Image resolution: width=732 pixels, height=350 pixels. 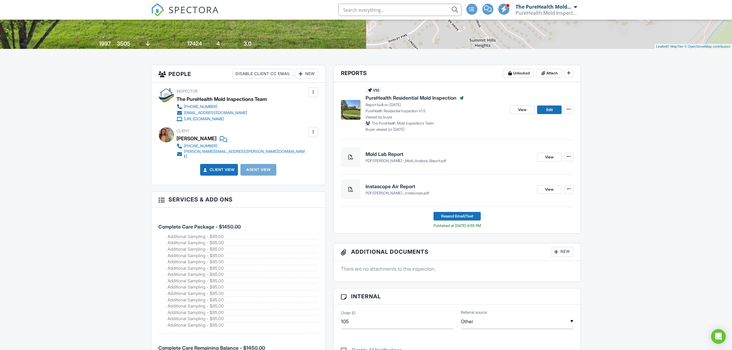 I want to click on input: Search everything..., so click(x=400, y=10).